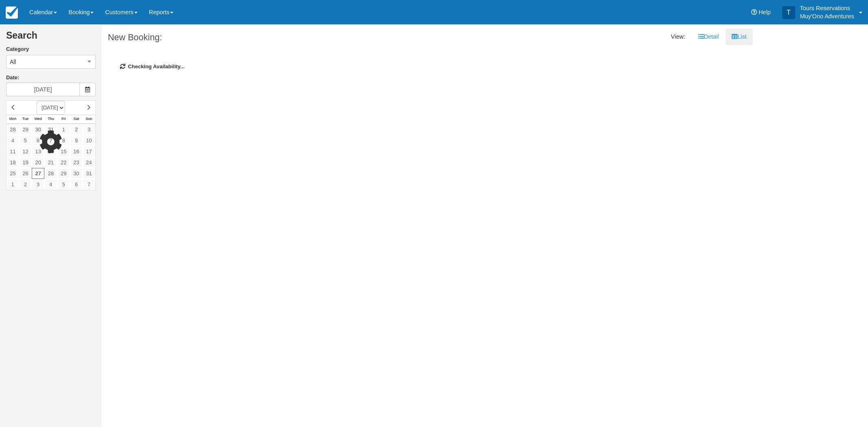  Describe the element at coordinates (51, 38) in the screenshot. I see `h2: Search` at that location.